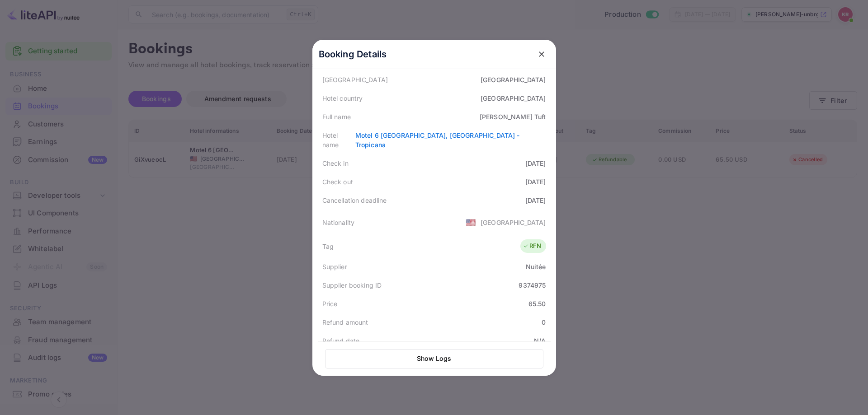 This screenshot has width=868, height=415. Describe the element at coordinates (532, 246) in the screenshot. I see `div: RFN` at that location.